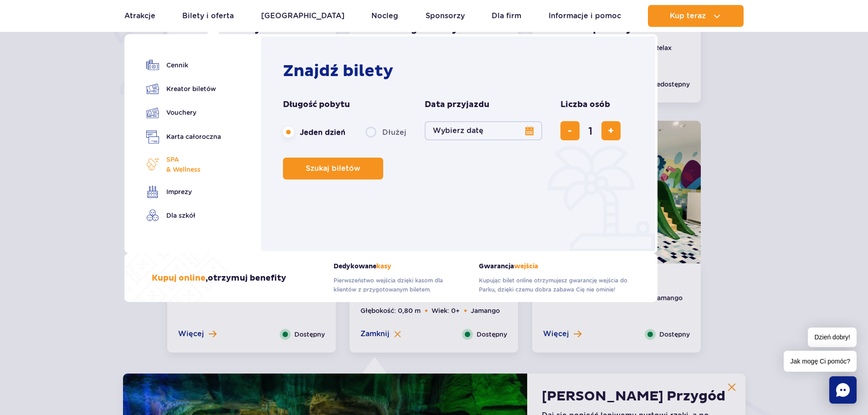 Image resolution: width=868 pixels, height=415 pixels. Describe the element at coordinates (333, 168) in the screenshot. I see `span: Szukaj biletów` at that location.